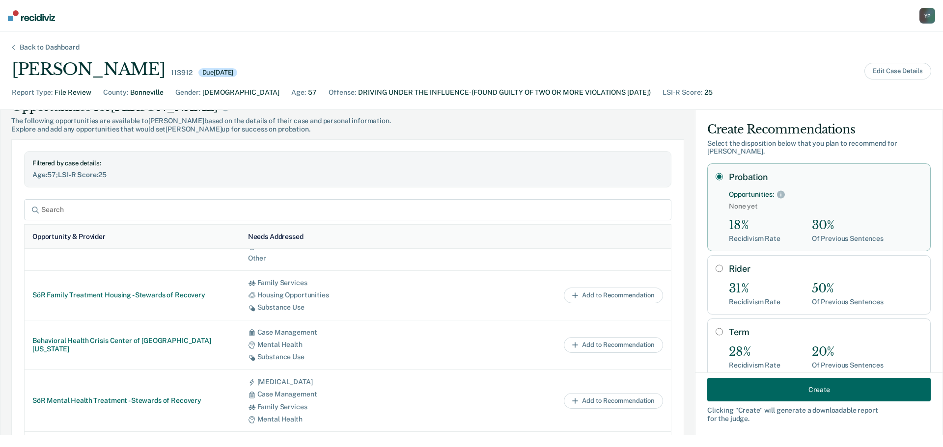 The height and width of the screenshot is (447, 943). Describe the element at coordinates (848, 352) in the screenshot. I see `div: 20%` at that location.